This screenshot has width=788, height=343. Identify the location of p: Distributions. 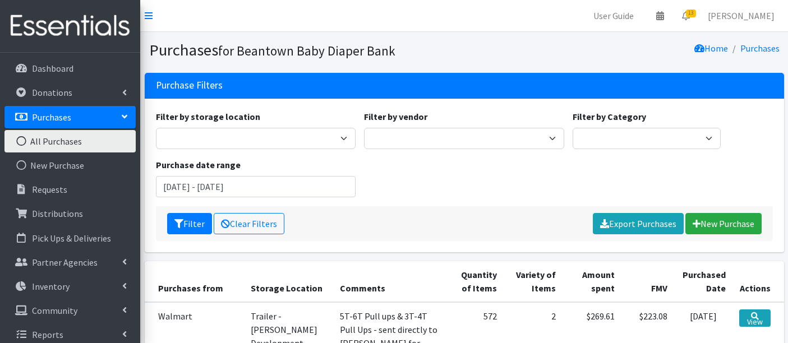
(57, 214).